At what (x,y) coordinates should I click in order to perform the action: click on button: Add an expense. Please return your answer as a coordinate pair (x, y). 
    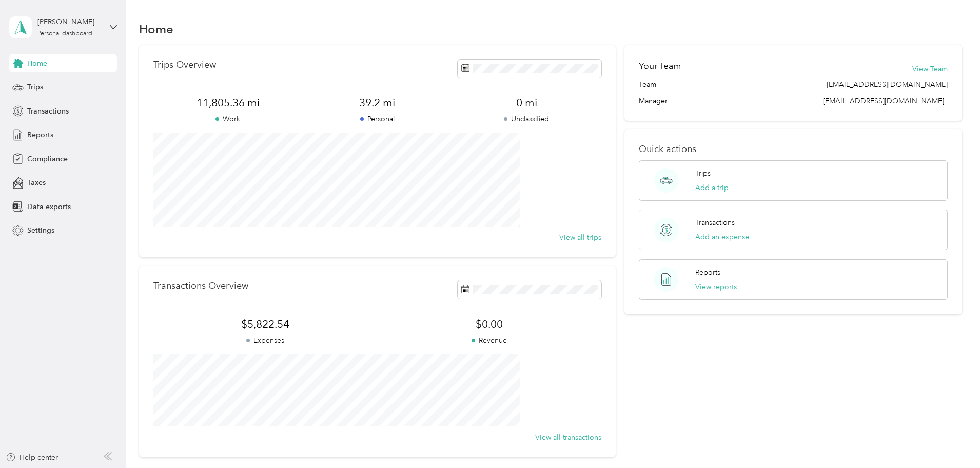
    Looking at the image, I should click on (723, 237).